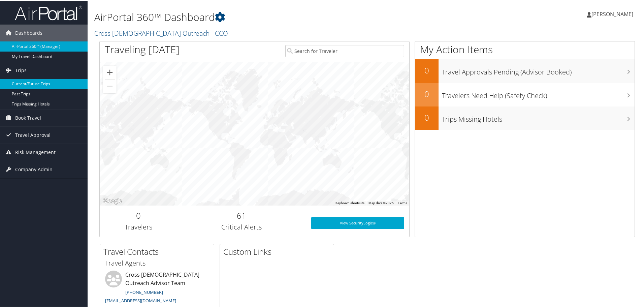 The height and width of the screenshot is (307, 644). What do you see at coordinates (36, 152) in the screenshot?
I see `span: Risk Management` at bounding box center [36, 152].